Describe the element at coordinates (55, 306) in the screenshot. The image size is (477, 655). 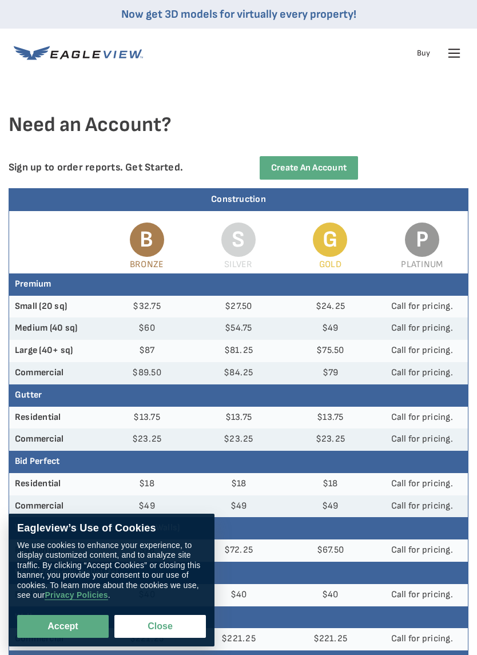
I see `th: Small (20 sq)` at that location.